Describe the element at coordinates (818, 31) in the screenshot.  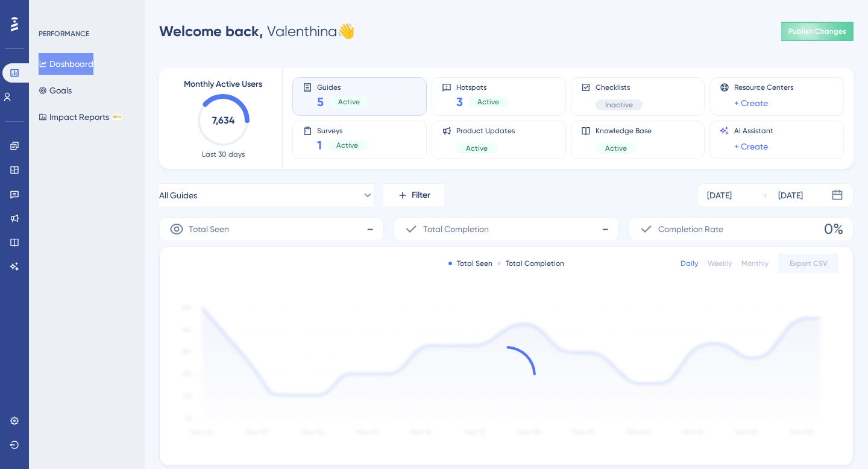
I see `span: Publish Changes` at that location.